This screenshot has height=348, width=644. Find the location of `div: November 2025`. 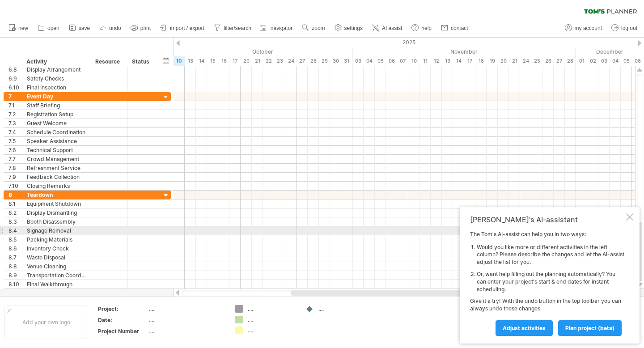

div: November 2025 is located at coordinates (464, 52).